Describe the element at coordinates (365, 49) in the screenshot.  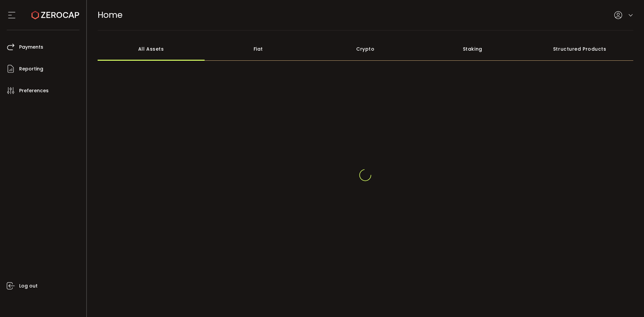
I see `div: Crypto` at that location.